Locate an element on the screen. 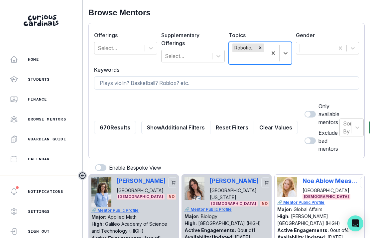  img: Picture of Noa Ablow Measelle is located at coordinates (287, 187).